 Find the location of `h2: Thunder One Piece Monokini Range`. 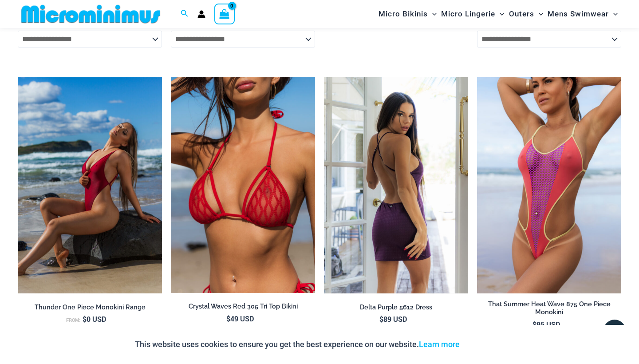

h2: Thunder One Piece Monokini Range is located at coordinates (89, 307).